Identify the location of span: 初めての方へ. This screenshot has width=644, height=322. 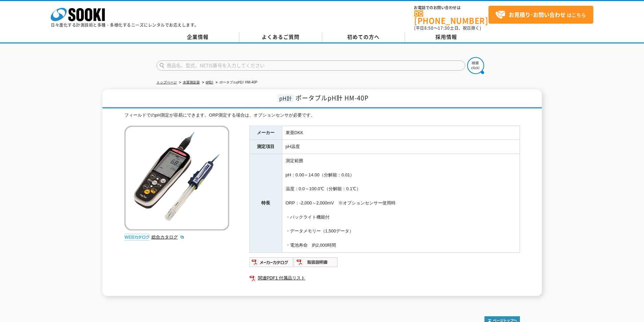
(363, 37).